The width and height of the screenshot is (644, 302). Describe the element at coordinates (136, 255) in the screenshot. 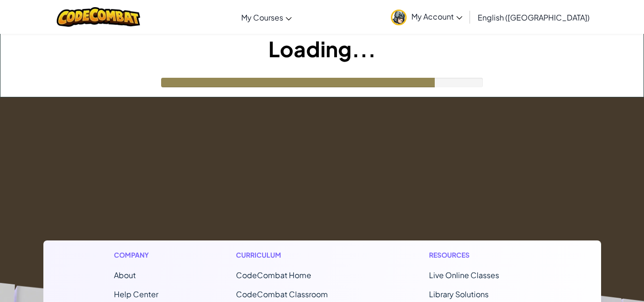

I see `h1: Company` at that location.